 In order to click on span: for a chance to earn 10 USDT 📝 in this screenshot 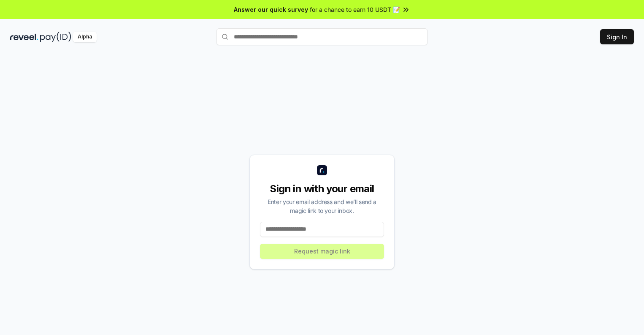, I will do `click(355, 9)`.